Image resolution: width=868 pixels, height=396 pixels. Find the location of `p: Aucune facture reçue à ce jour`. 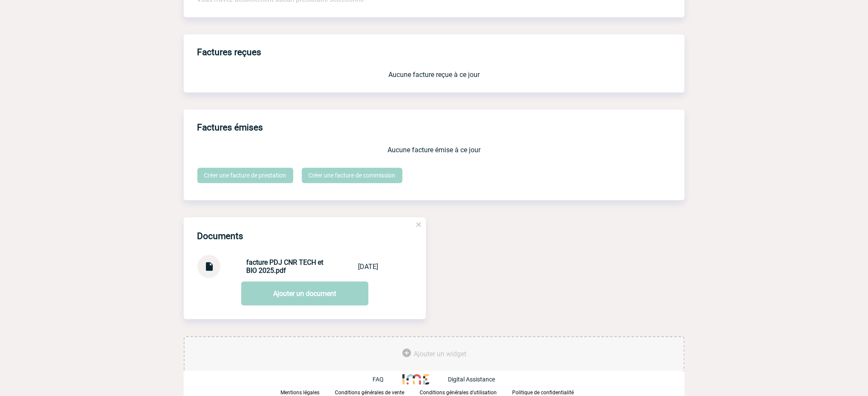

p: Aucune facture reçue à ce jour is located at coordinates (434, 74).